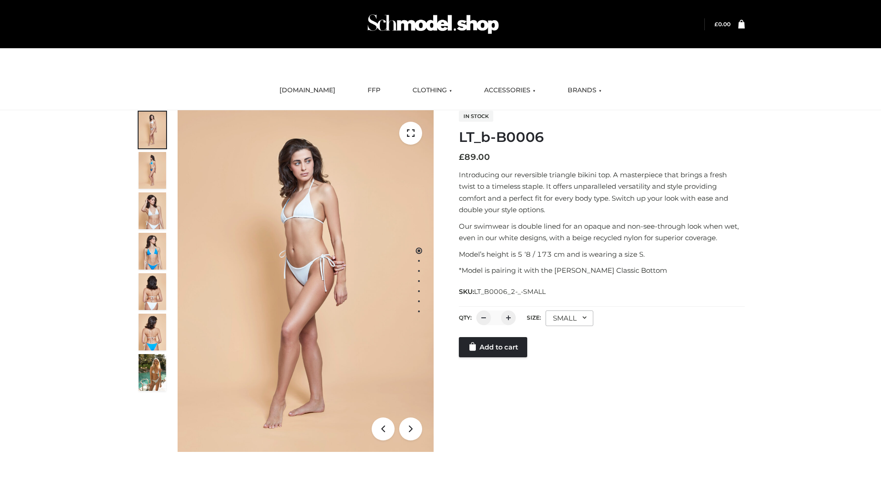  I want to click on img: ArielClassicBikiniTop_CloudNine_AzureSky_OW114ECO_3-scaled.jpg, so click(152, 211).